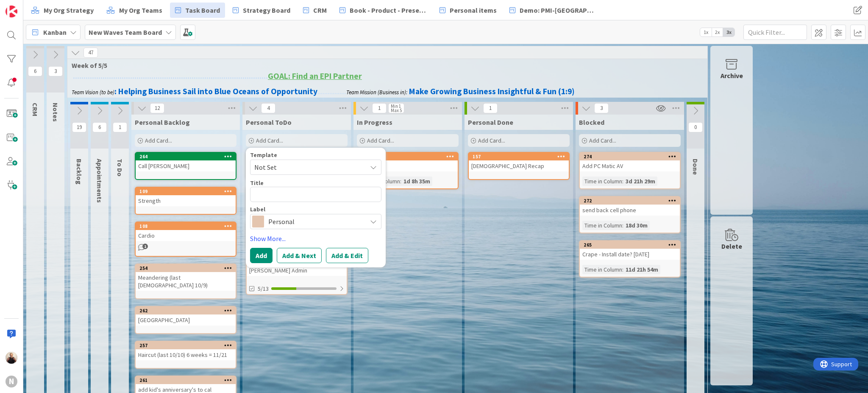 The width and height of the screenshot is (868, 393). I want to click on span: Personal ToDo, so click(269, 122).